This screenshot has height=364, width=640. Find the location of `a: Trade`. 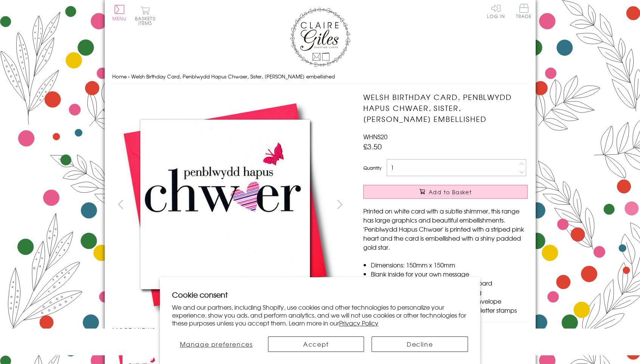

a: Trade is located at coordinates (524, 11).